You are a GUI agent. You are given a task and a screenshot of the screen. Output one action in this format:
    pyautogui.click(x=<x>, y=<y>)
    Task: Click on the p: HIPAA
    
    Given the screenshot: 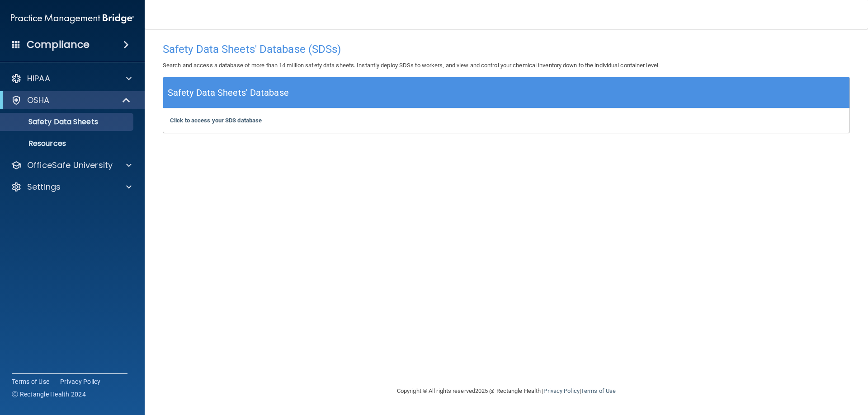 What is the action you would take?
    pyautogui.click(x=39, y=78)
    